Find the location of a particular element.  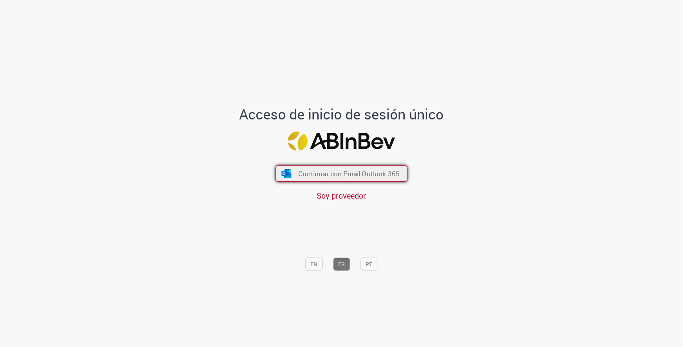

button: ES is located at coordinates (342, 264).